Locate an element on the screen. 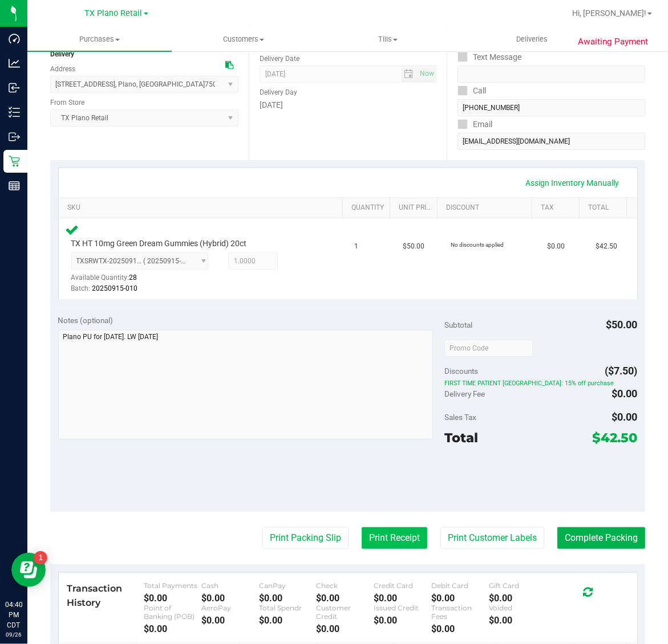 The width and height of the screenshot is (668, 644). inline-svg: Outbound is located at coordinates (14, 137).